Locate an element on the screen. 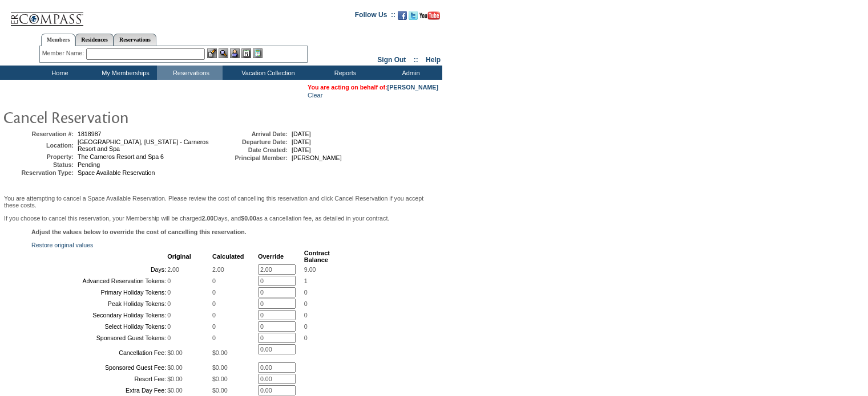 This screenshot has width=868, height=396. a: Clear is located at coordinates (315, 95).